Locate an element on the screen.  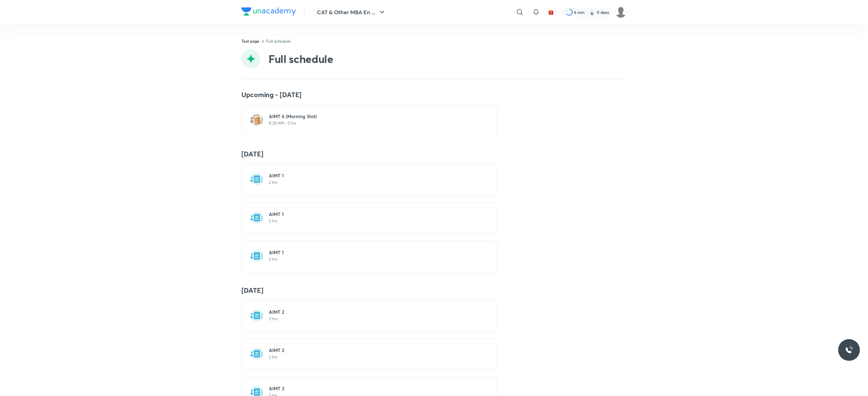
h2: Full schedule is located at coordinates (301, 59).